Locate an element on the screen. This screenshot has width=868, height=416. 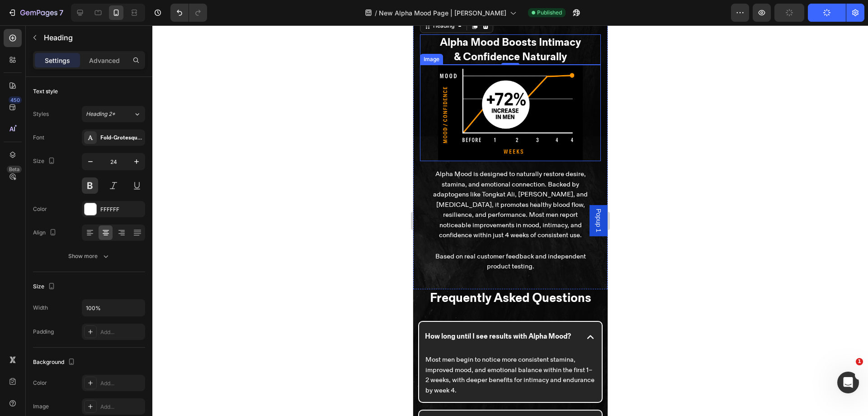
div: Font is located at coordinates (38, 138).